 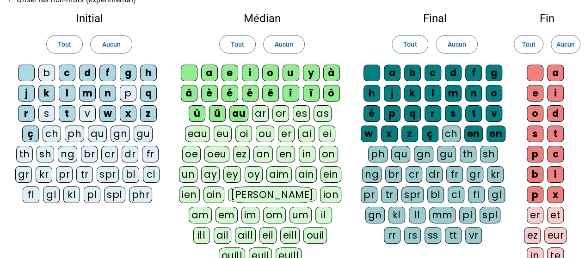 I want to click on div: vr, so click(x=473, y=236).